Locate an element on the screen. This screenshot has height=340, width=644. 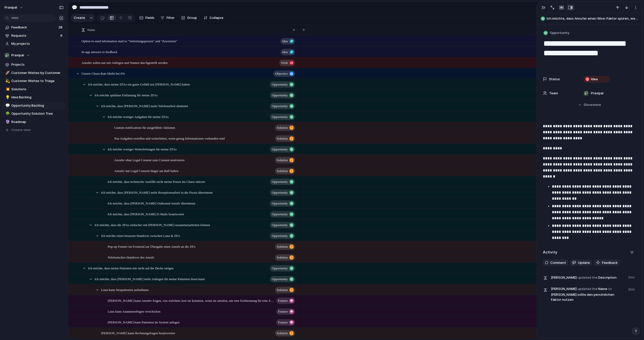
div: 🔮Roadmap is located at coordinates (34, 122).